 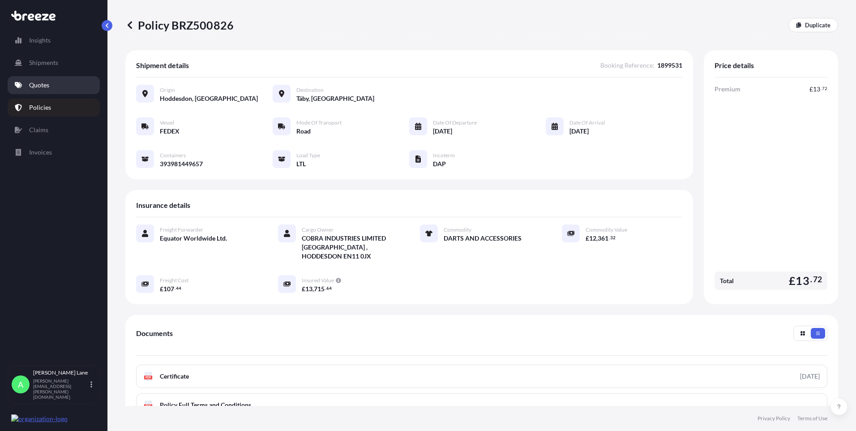 I want to click on span: Equator Worldwide Ltd., so click(x=193, y=238).